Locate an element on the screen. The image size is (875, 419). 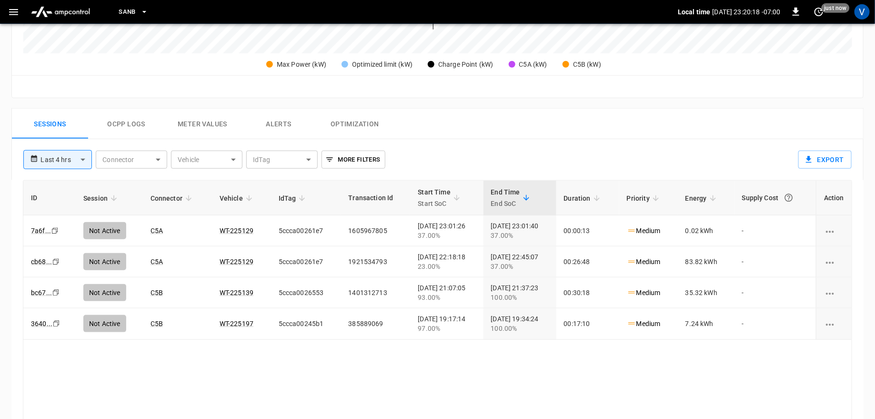
button: set refresh interval is located at coordinates (819, 12).